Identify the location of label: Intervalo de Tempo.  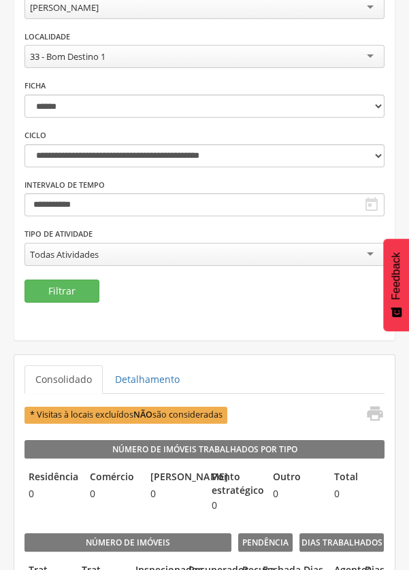
(65, 185).